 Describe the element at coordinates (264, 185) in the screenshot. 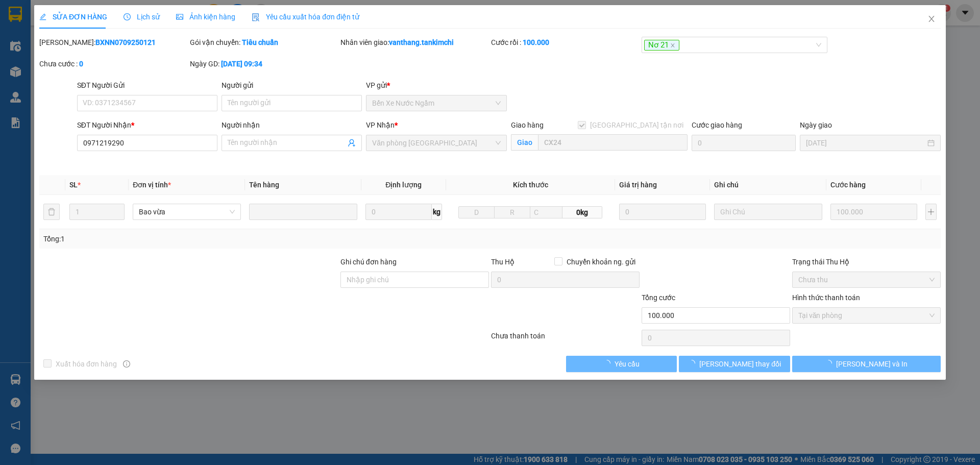

I see `span: Tên hàng` at that location.